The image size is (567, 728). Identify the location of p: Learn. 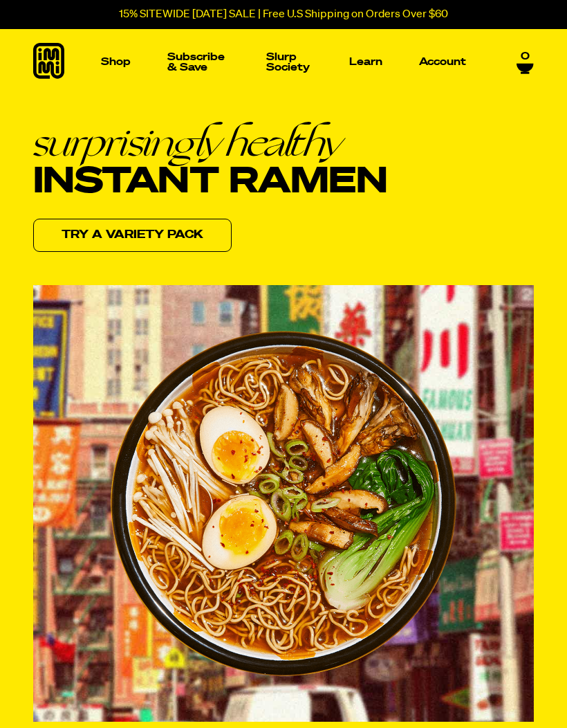
(366, 61).